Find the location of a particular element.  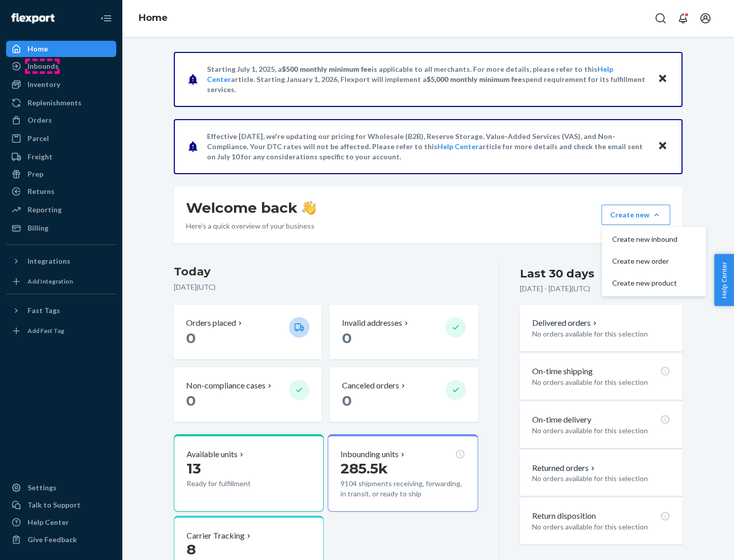

a: Add Fast Tag is located at coordinates (61, 331).